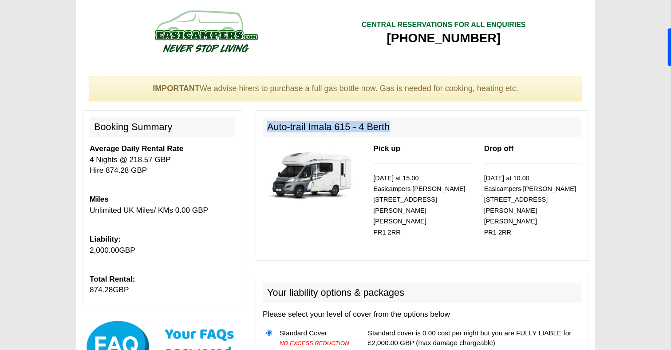 The width and height of the screenshot is (671, 350). I want to click on span: 874.28, so click(101, 289).